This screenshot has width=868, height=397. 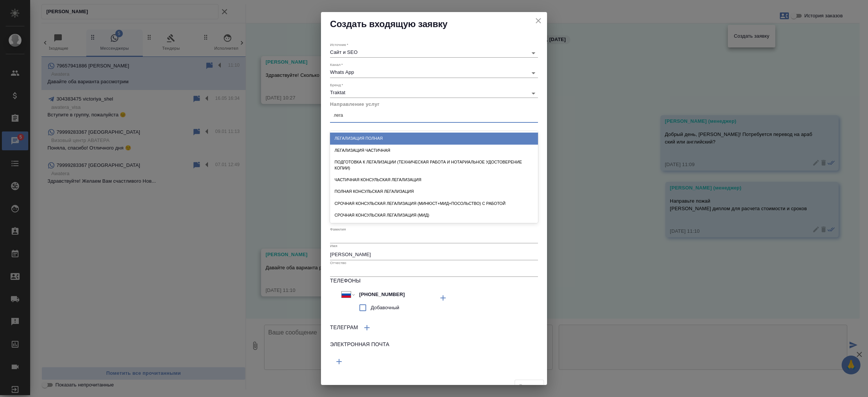 What do you see at coordinates (434, 215) in the screenshot?
I see `div: Срочная консульская легализация (МИД)` at bounding box center [434, 215].